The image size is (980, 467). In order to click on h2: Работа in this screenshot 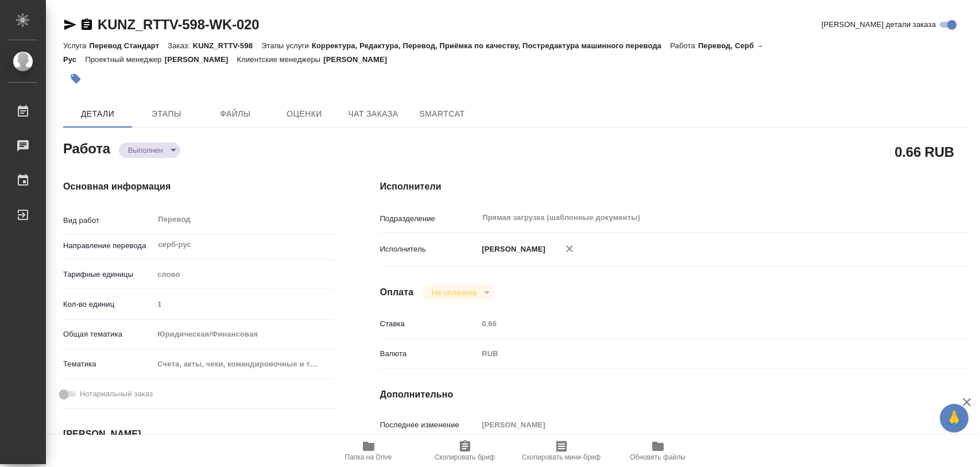, I will do `click(87, 148)`.